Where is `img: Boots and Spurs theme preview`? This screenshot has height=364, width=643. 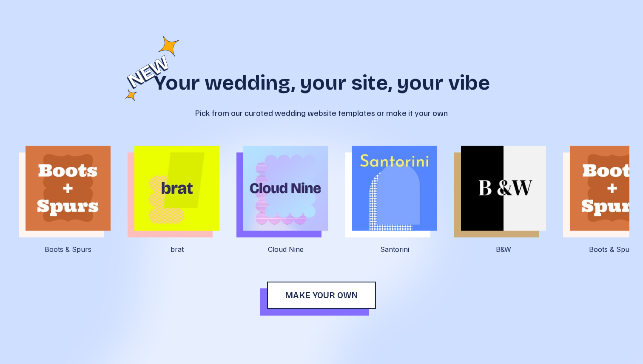 img: Boots and Spurs theme preview is located at coordinates (68, 188).